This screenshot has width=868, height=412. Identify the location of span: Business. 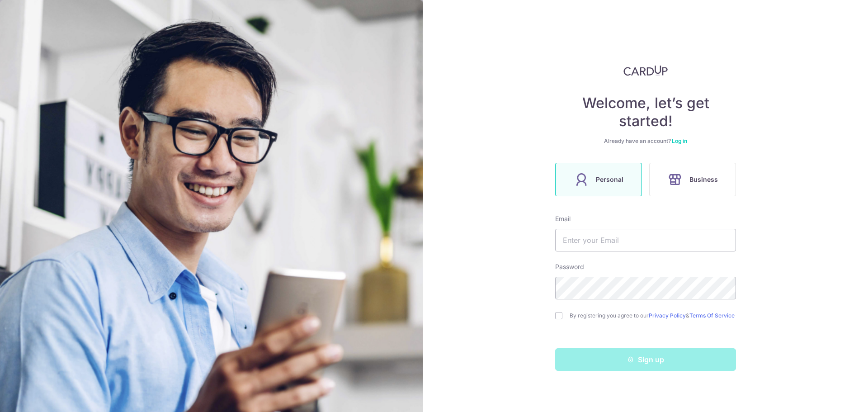
(703, 180).